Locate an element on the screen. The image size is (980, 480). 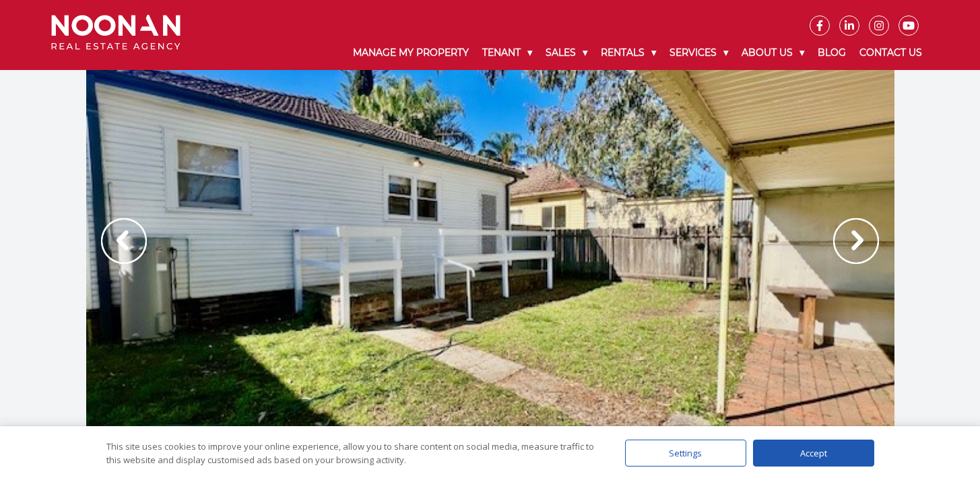
a: Manage My Property is located at coordinates (411, 53).